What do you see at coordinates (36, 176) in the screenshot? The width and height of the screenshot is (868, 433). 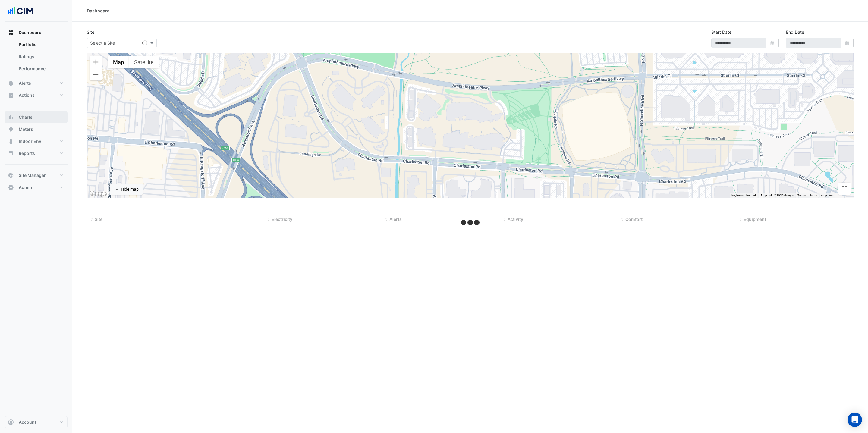 I see `button: Site Manager` at bounding box center [36, 176].